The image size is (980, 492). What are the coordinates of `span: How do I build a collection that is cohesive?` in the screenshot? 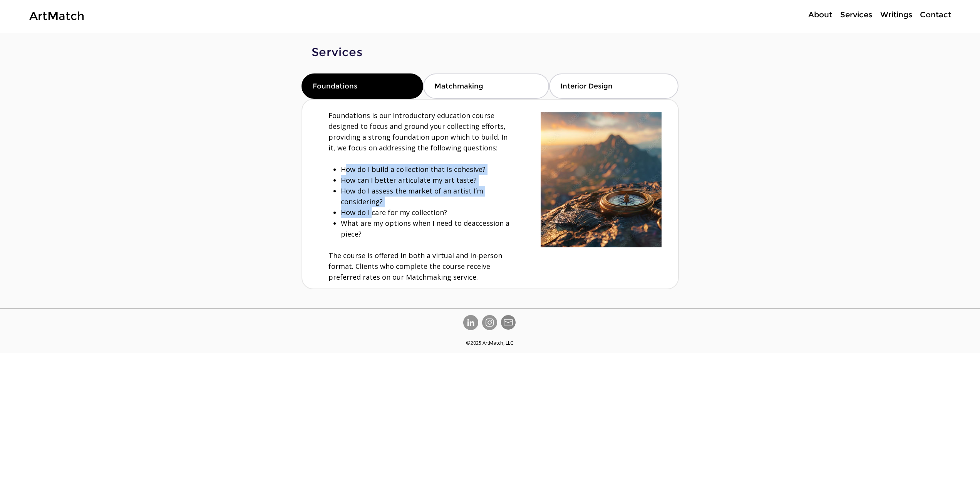 It's located at (413, 169).